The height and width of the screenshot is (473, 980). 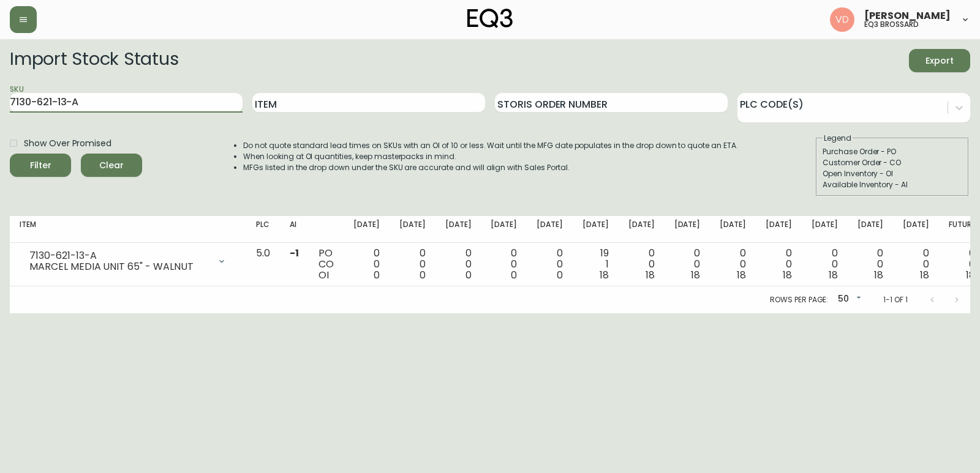 I want to click on img: logo, so click(x=490, y=18).